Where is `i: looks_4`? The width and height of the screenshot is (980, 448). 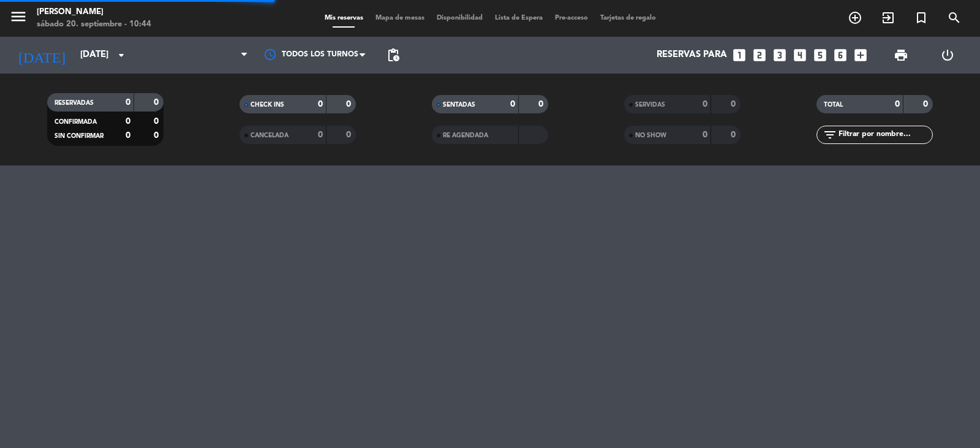 i: looks_4 is located at coordinates (800, 55).